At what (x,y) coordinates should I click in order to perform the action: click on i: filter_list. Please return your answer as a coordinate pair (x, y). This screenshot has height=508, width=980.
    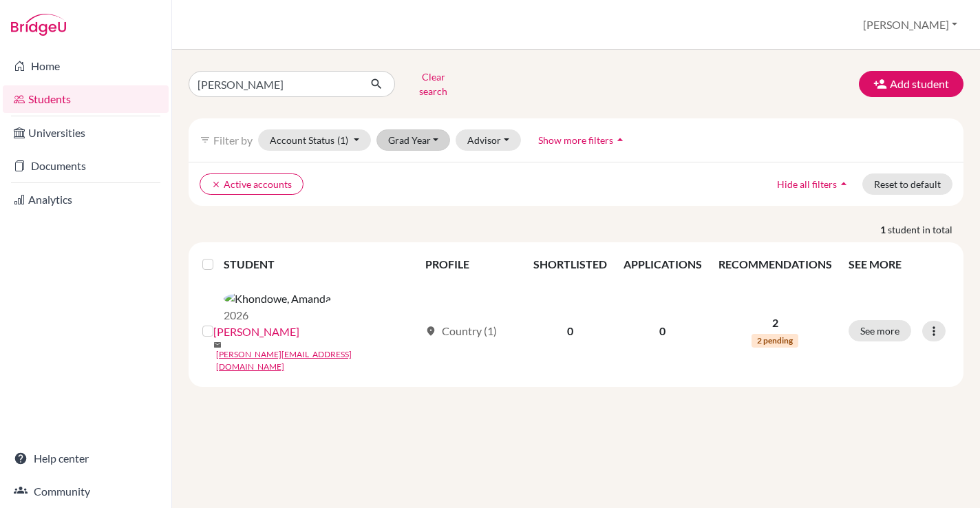
    Looking at the image, I should click on (205, 140).